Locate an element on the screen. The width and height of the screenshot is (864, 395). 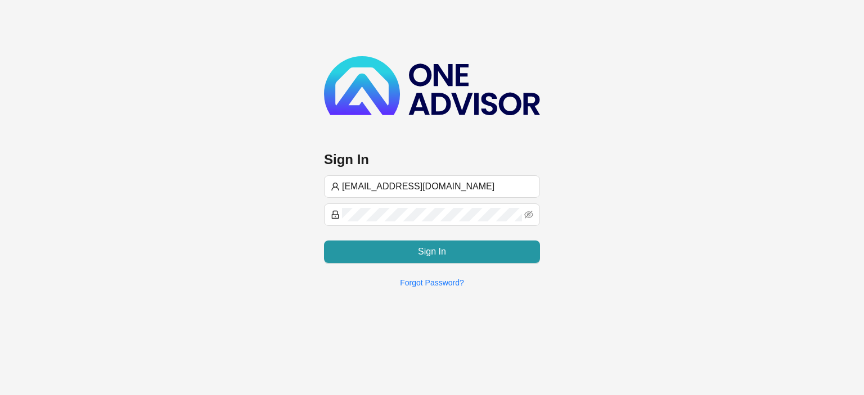
span: lock is located at coordinates (335, 215).